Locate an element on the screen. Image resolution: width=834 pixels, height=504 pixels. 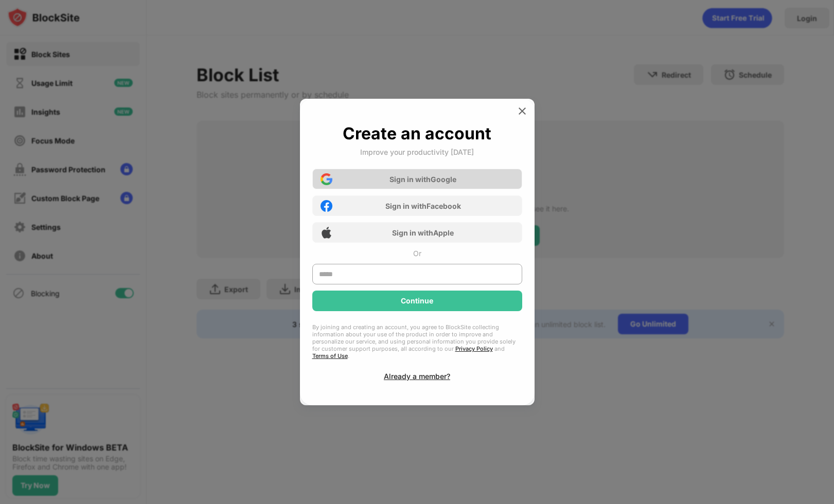
div: By joining and creating an account, you agree to BlockSite collecting information about your use ... is located at coordinates (417, 341).